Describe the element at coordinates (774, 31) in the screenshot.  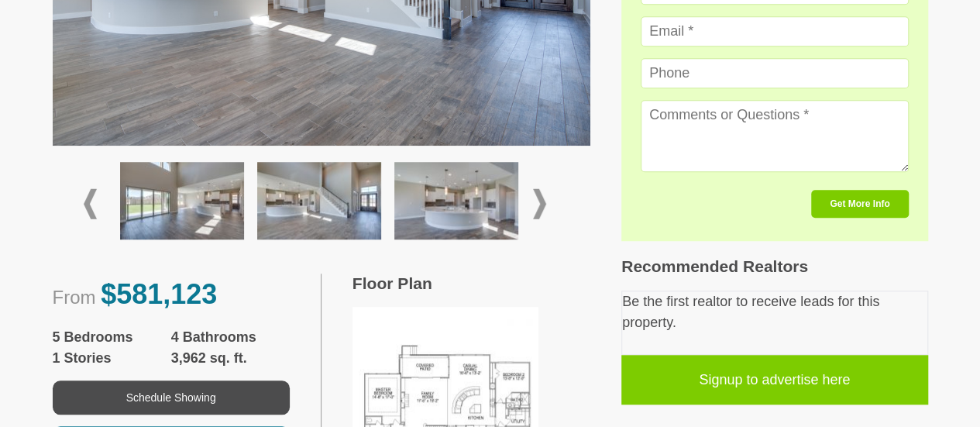
I see `input: Email *` at that location.